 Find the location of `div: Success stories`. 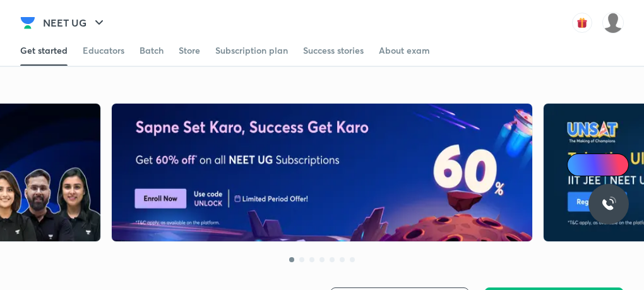

div: Success stories is located at coordinates (333, 51).